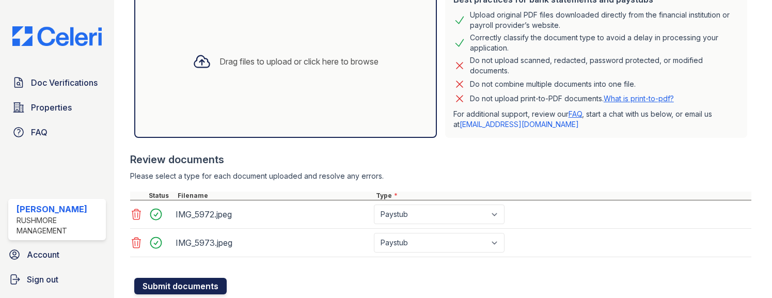 The image size is (772, 298). Describe the element at coordinates (441, 160) in the screenshot. I see `div: Review documents` at that location.